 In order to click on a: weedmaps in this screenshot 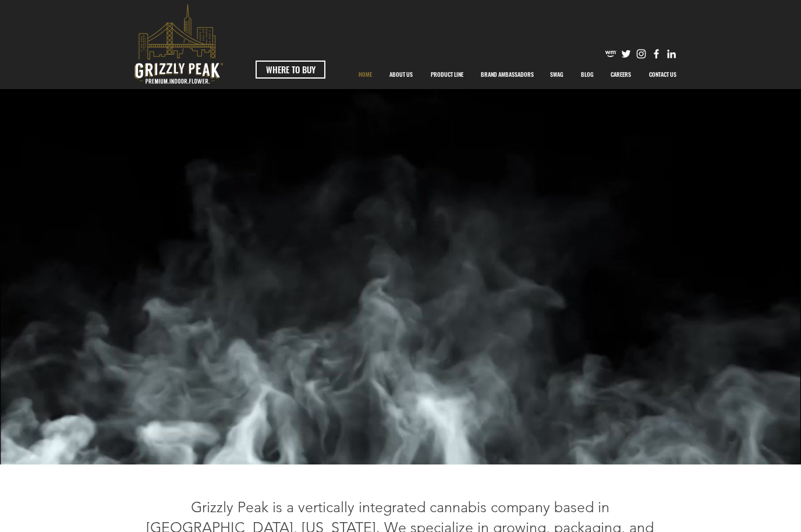, I will do `click(611, 54)`.